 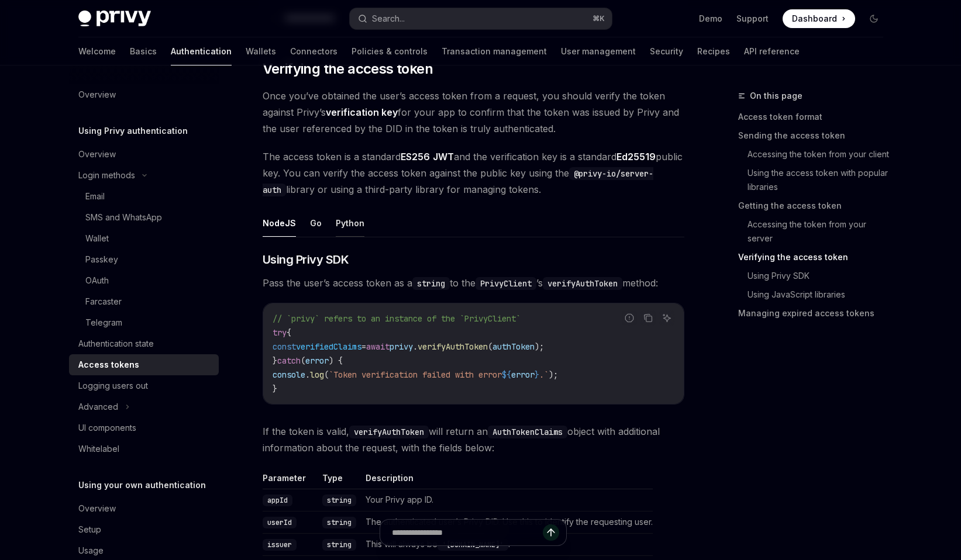 What do you see at coordinates (711, 19) in the screenshot?
I see `a: Demo` at bounding box center [711, 19].